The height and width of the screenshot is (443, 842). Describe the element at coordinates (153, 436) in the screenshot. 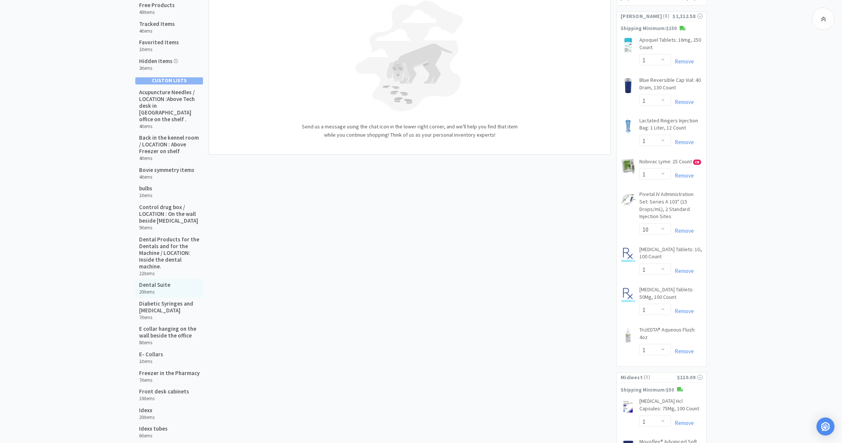

I see `h6: 6 items` at that location.